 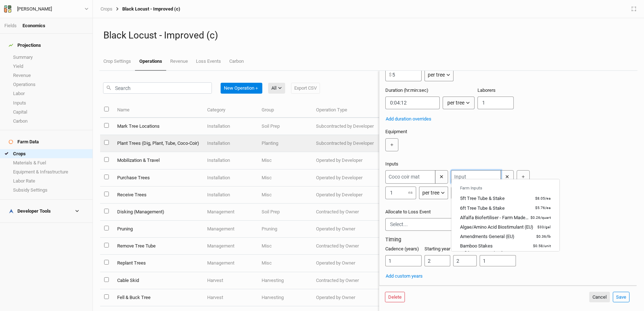 I want to click on label: Starting year, so click(x=437, y=249).